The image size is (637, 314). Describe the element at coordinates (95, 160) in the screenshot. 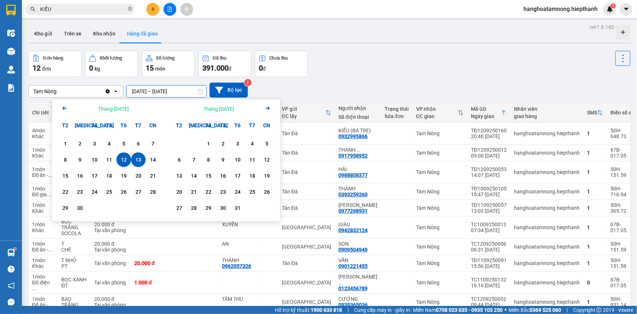

I see `div: Choose Thứ Tư, tháng 09 10 2025. It's available.` at that location.